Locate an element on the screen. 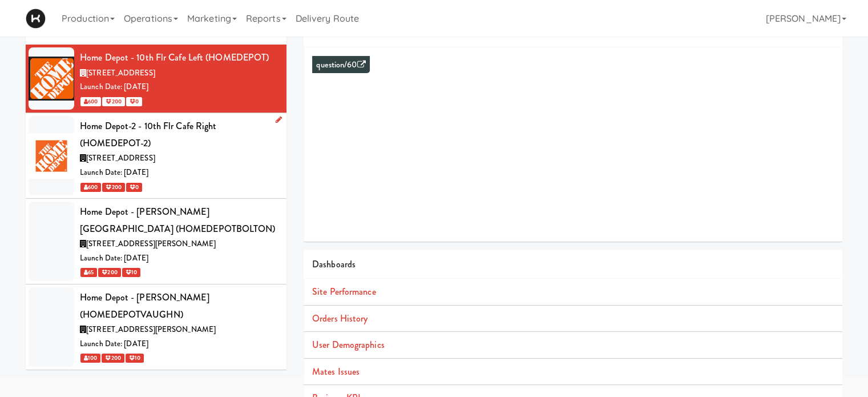 This screenshot has width=868, height=397. span: 65 is located at coordinates (88, 272).